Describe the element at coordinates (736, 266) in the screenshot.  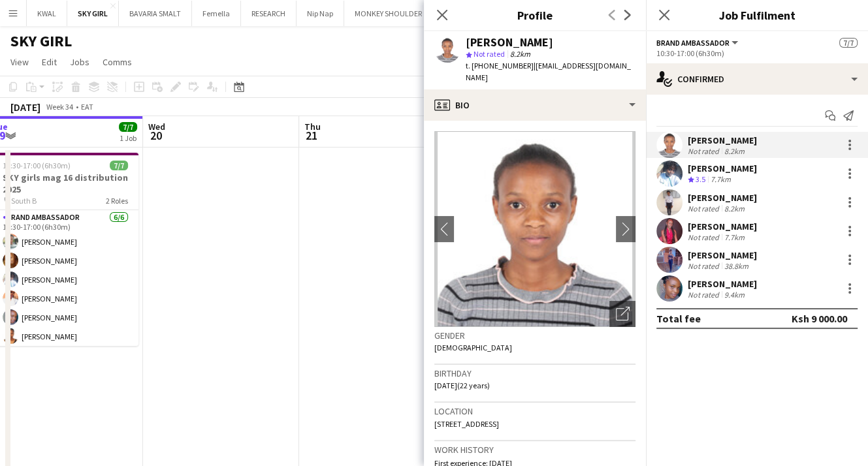
I see `div: 38.8km` at that location.